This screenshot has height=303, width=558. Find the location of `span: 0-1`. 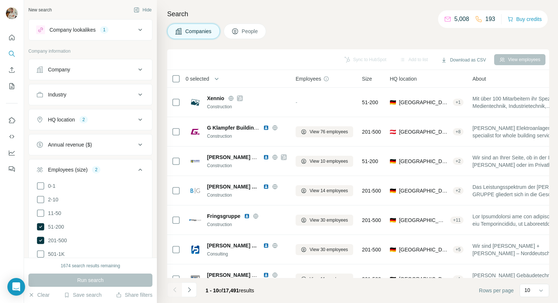

span: 0-1 is located at coordinates (50, 186).